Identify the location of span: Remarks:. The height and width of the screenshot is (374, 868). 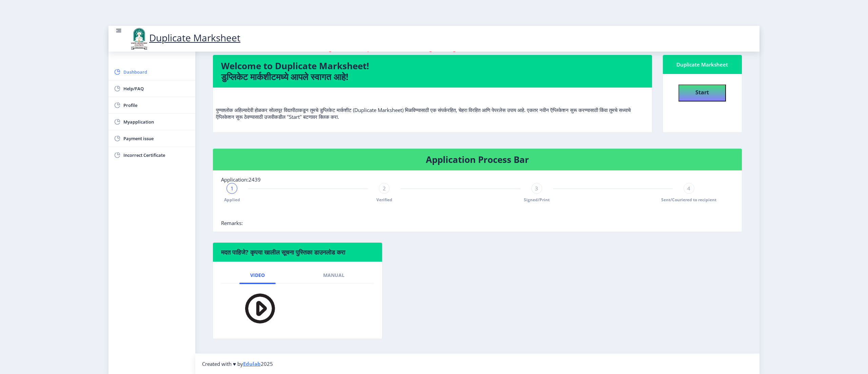
(232, 223).